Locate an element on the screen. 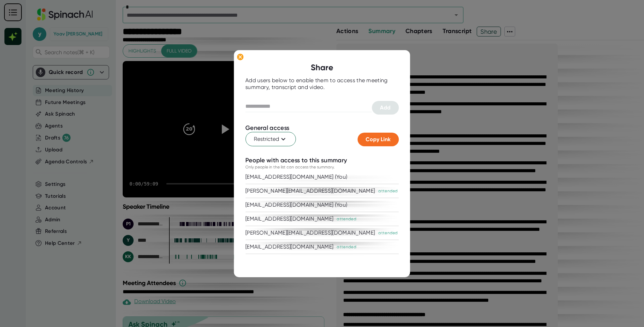 The height and width of the screenshot is (327, 644). div: People with access to this summary is located at coordinates (296, 160).